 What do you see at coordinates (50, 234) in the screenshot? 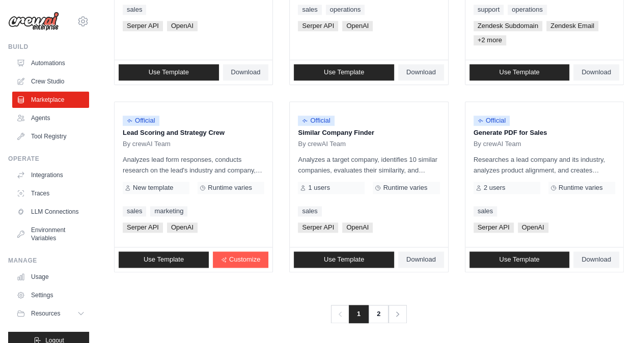
I see `a: Environment Variables` at bounding box center [50, 234].